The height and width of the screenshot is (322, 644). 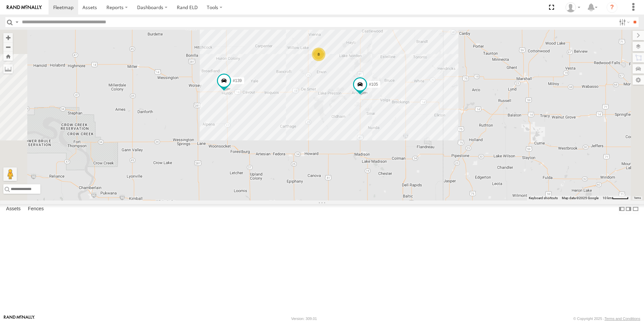 I want to click on label: Search Query, so click(x=17, y=22).